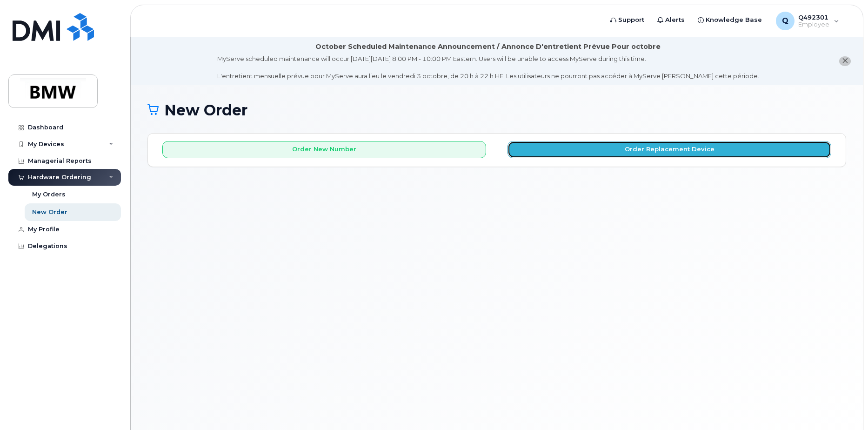 The image size is (868, 430). I want to click on div: October Scheduled Maintenance Announcement / Annonce D'entretient Prévue Pour octobre, so click(488, 47).